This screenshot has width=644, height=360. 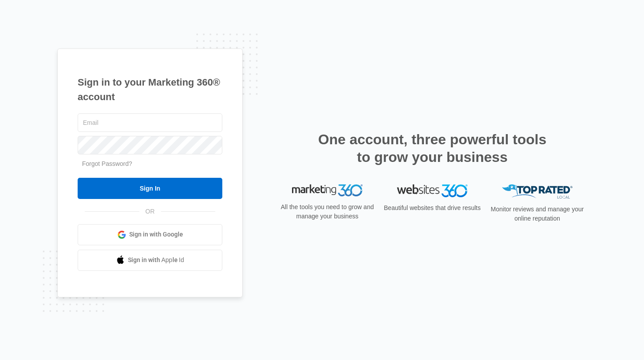 I want to click on a: Sign in with Apple Id, so click(x=150, y=261).